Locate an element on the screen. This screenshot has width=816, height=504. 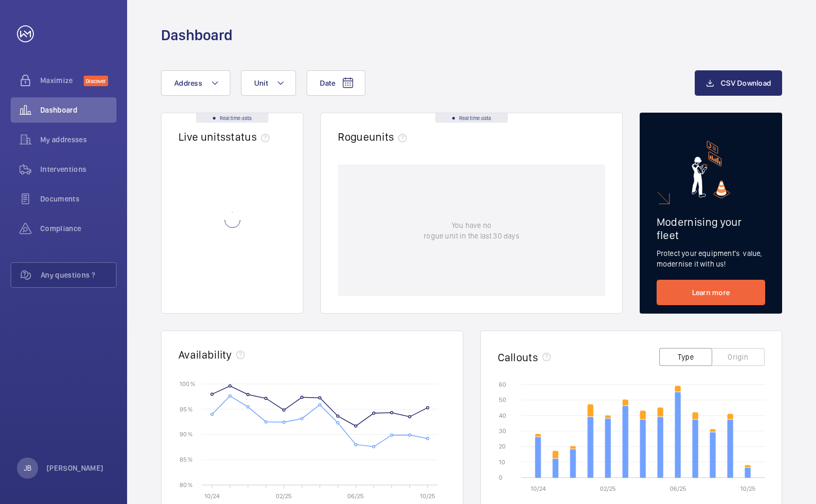
text: 100 % is located at coordinates (187, 383).